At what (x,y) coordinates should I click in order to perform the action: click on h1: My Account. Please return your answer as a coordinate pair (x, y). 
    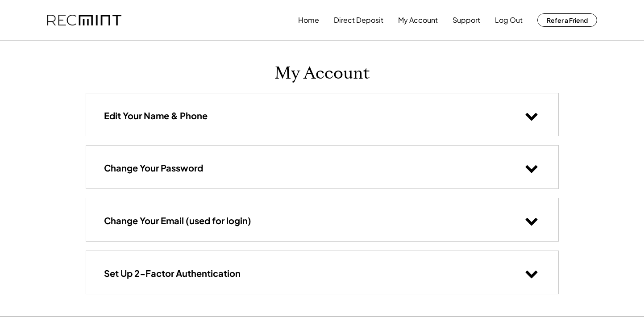
    Looking at the image, I should click on (322, 74).